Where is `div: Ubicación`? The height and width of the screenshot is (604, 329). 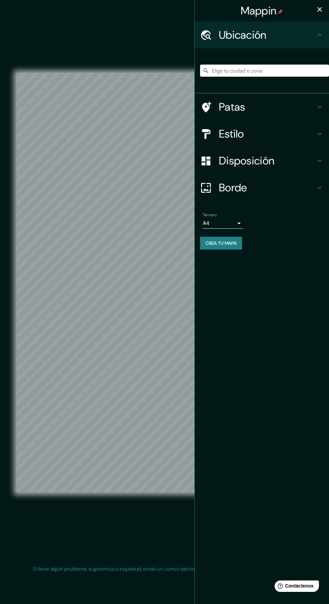
div: Ubicación is located at coordinates (262, 35).